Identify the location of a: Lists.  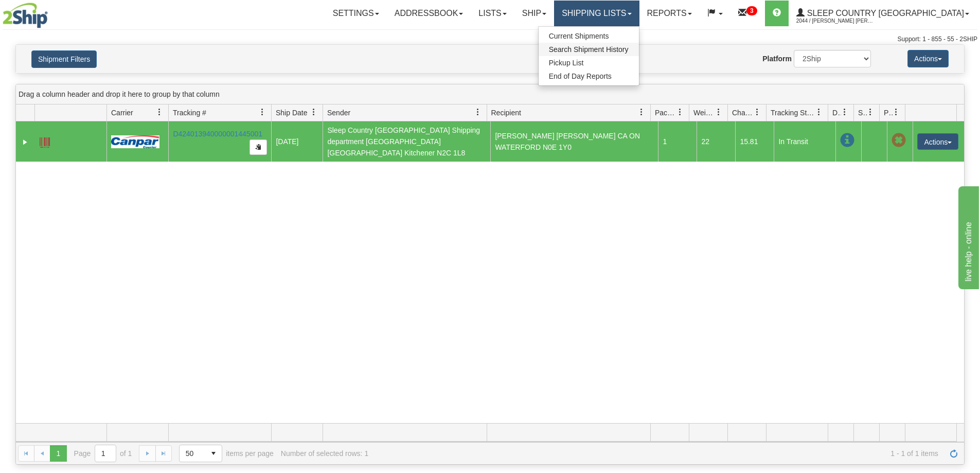
(492, 14).